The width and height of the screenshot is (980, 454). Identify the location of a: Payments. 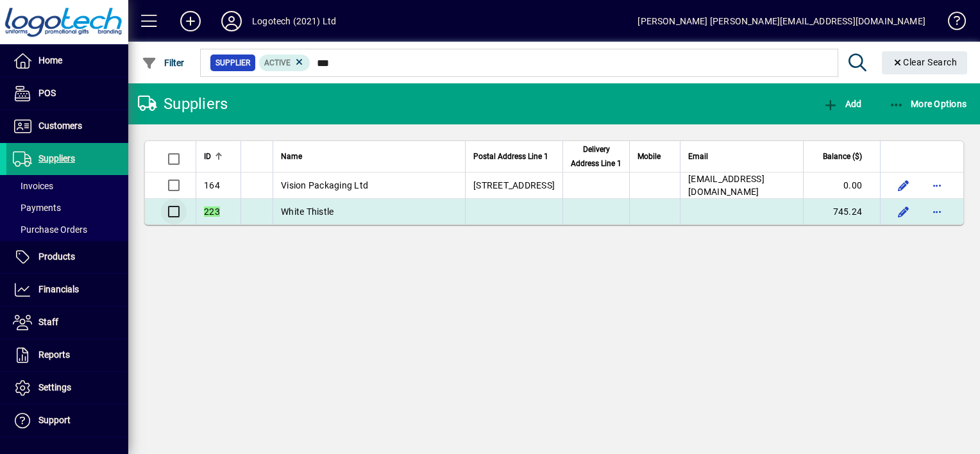
(67, 208).